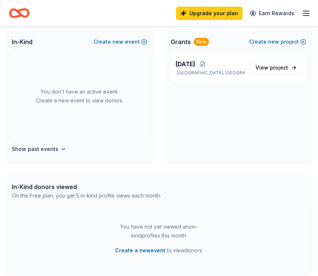 This screenshot has width=318, height=276. What do you see at coordinates (276, 68) in the screenshot?
I see `a: View project` at bounding box center [276, 68].